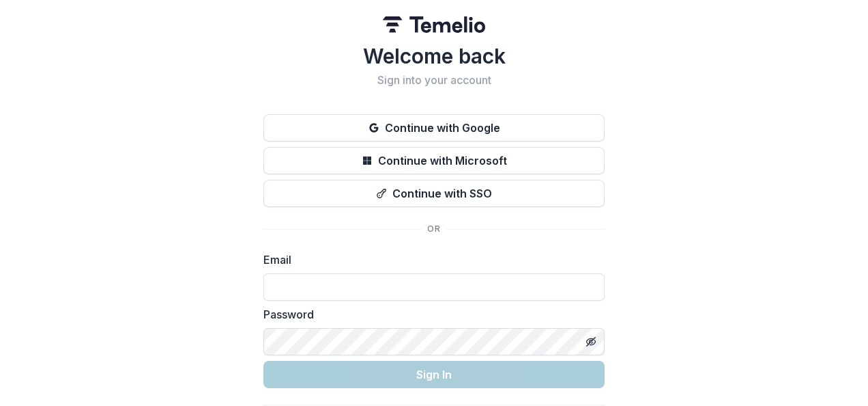  I want to click on button: Toggle password visibility, so click(591, 342).